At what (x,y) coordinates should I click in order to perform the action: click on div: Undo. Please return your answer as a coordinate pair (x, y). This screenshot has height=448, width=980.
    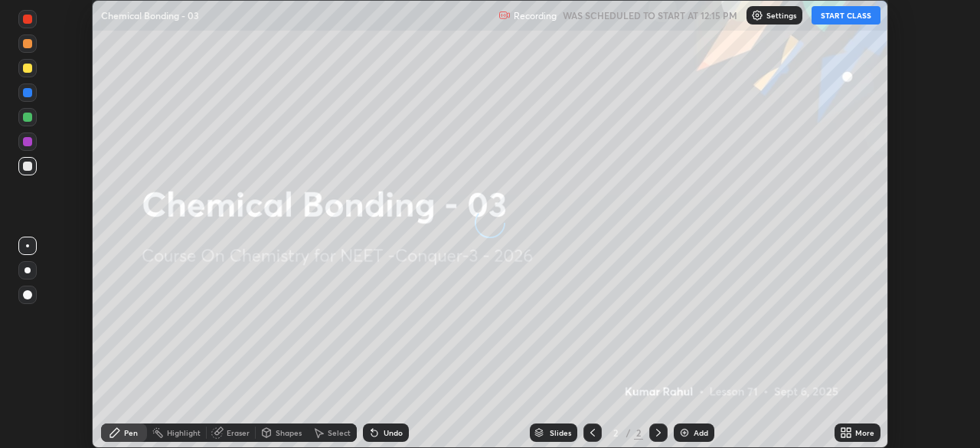
    Looking at the image, I should click on (393, 433).